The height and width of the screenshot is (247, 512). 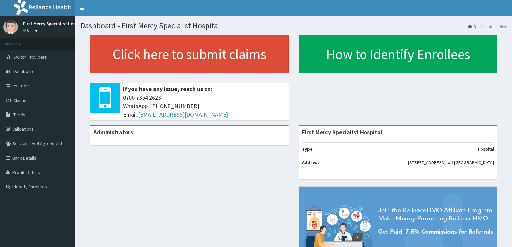 I want to click on a: Click here to submit claims, so click(x=189, y=54).